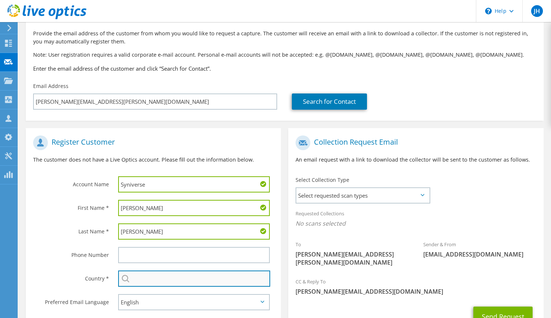 This screenshot has height=318, width=551. I want to click on div: To, so click(352, 253).